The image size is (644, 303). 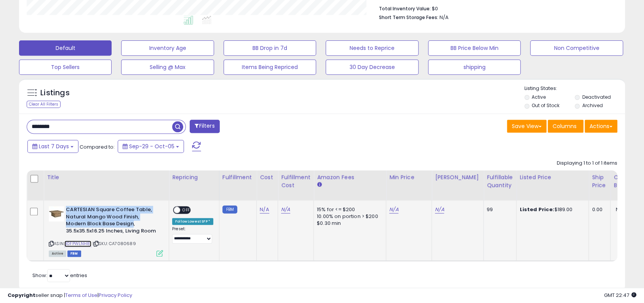 What do you see at coordinates (74, 253) in the screenshot?
I see `span: FBM` at bounding box center [74, 253].